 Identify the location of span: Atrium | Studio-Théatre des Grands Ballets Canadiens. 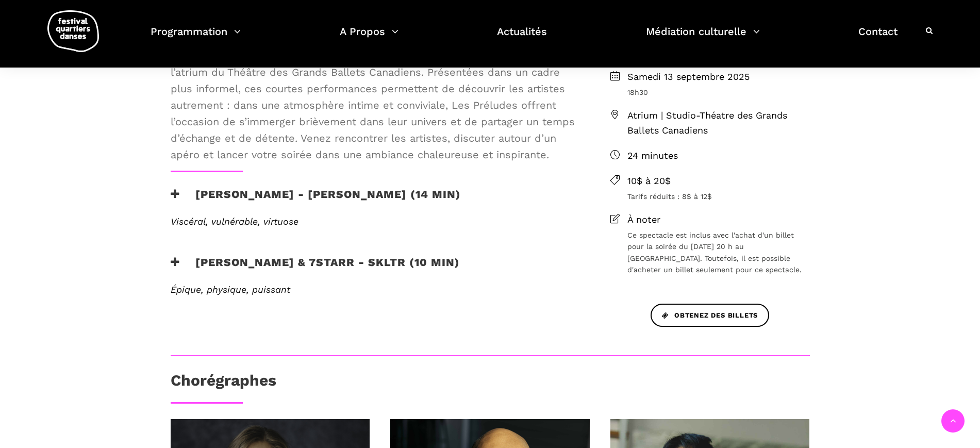
(719, 123).